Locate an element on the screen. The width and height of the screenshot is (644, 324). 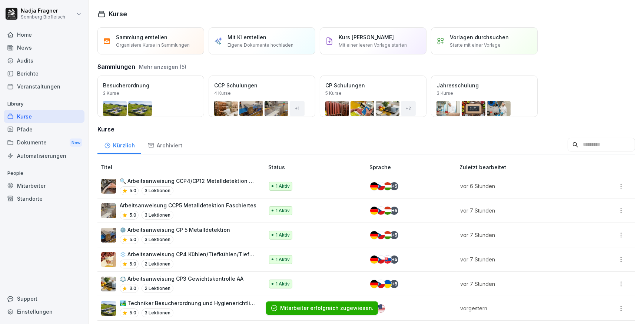
div: Standorte is located at coordinates (44, 198).